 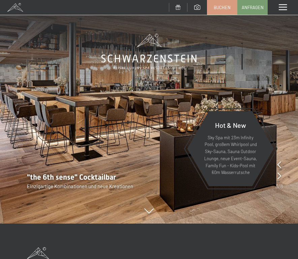 I want to click on a: Anfragen, so click(x=252, y=7).